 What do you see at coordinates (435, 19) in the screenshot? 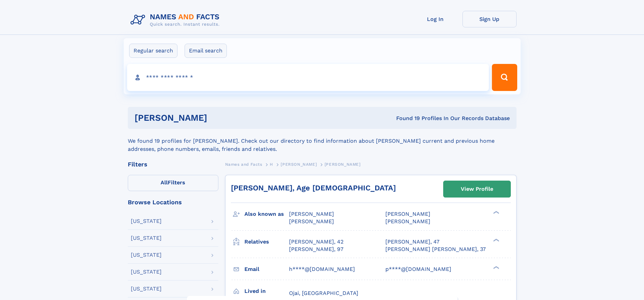
I see `a: Log In` at bounding box center [435, 19].